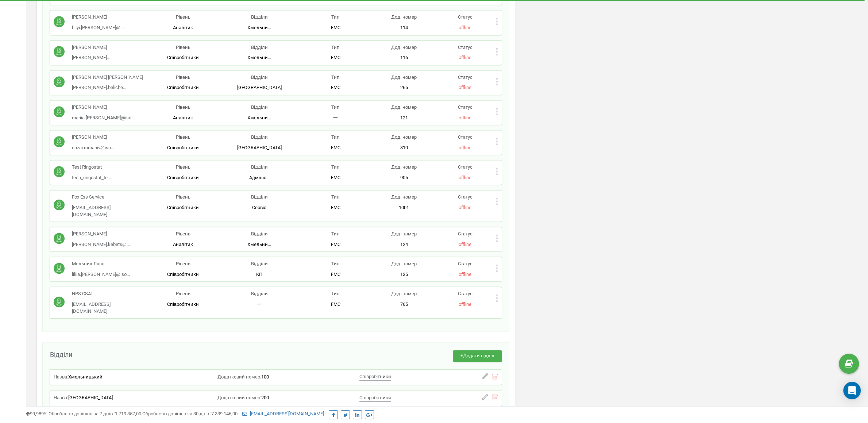 The width and height of the screenshot is (868, 423). Describe the element at coordinates (404, 178) in the screenshot. I see `p: 905` at that location.